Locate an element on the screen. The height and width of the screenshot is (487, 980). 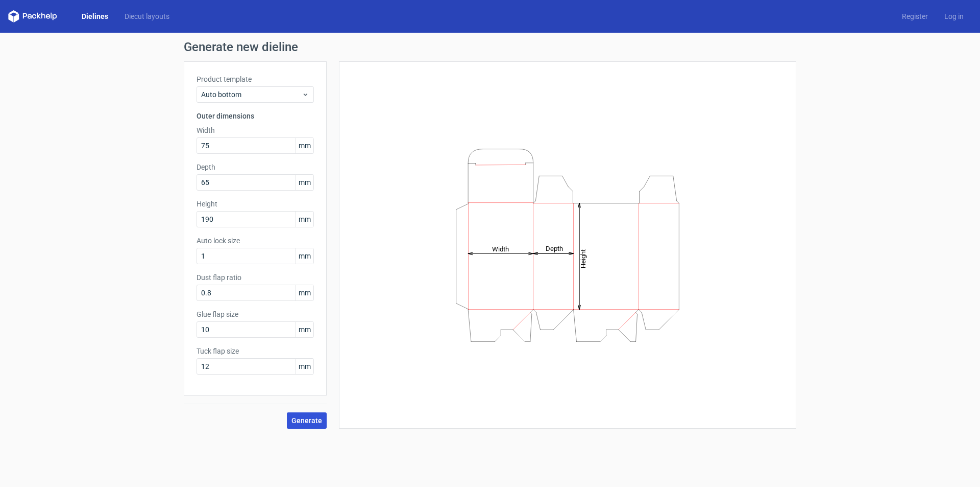
span: Generate is located at coordinates (307, 421).